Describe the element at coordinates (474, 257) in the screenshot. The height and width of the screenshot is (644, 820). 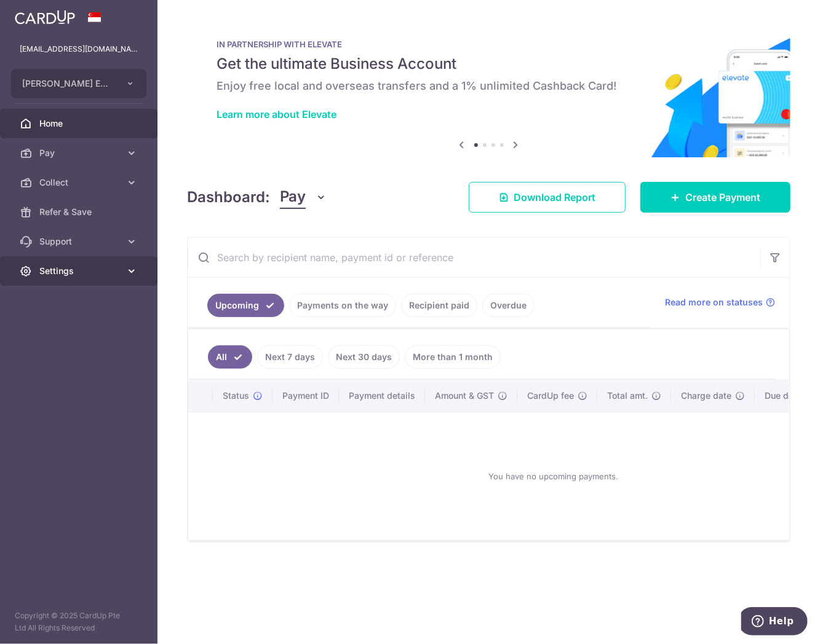
I see `input: Search by recipient name, payment id or reference` at that location.